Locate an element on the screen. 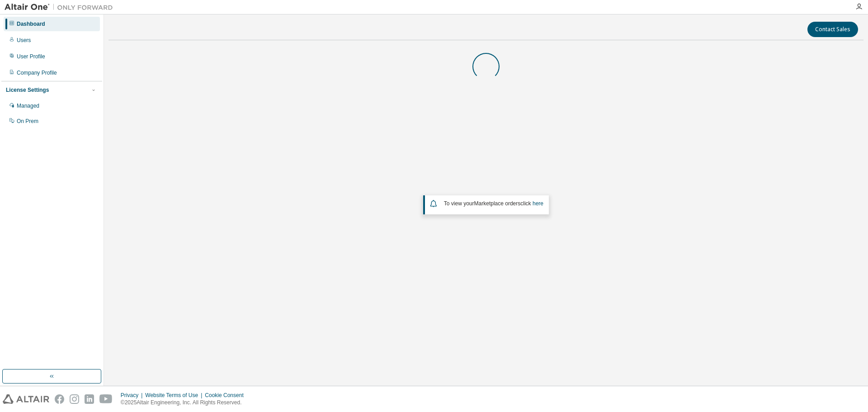 This screenshot has width=868, height=412. div: Cookie Consent is located at coordinates (226, 395).